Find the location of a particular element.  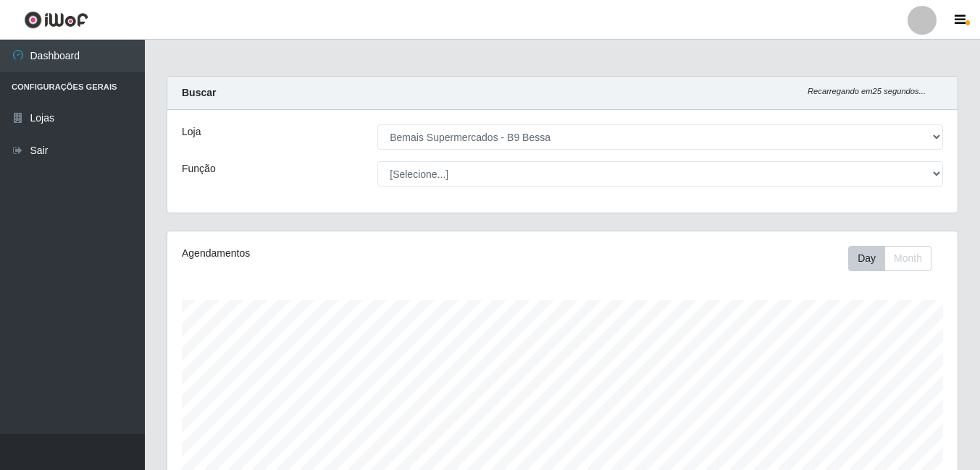

div: First group is located at coordinates (889, 258).